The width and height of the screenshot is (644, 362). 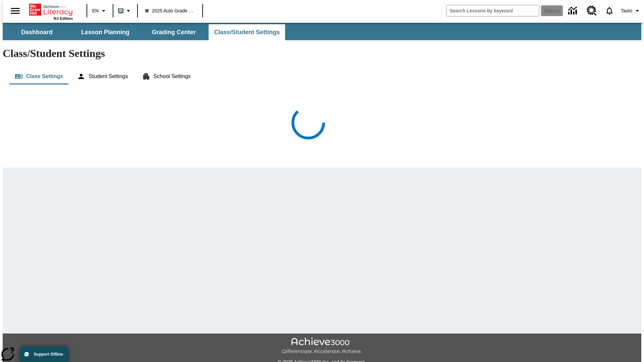 I want to click on span: Tauto, so click(x=626, y=10).